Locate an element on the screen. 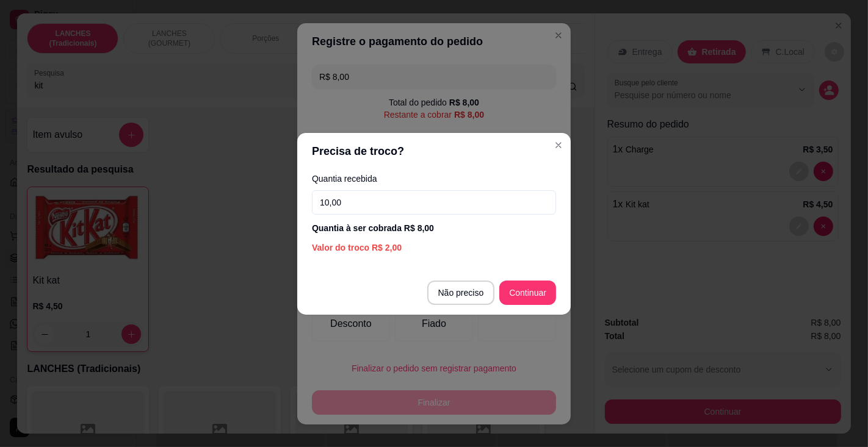 This screenshot has width=868, height=447. button: Não preciso is located at coordinates (461, 293).